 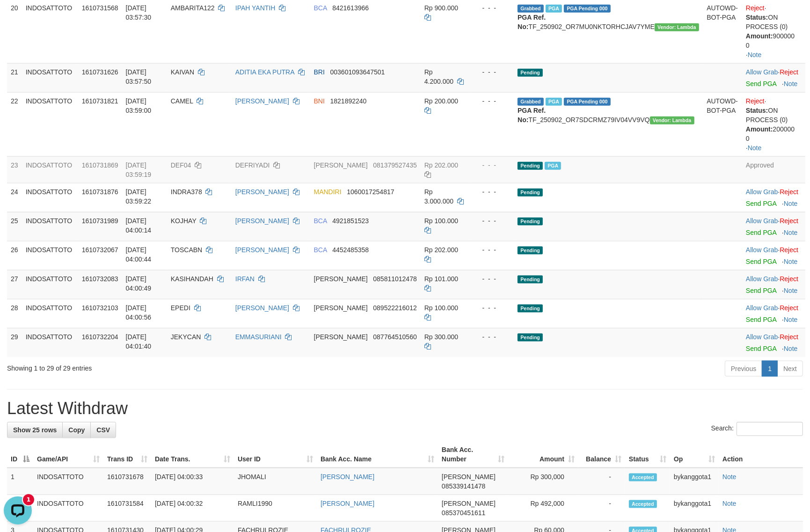 What do you see at coordinates (77, 430) in the screenshot?
I see `span: Copy` at bounding box center [77, 430].